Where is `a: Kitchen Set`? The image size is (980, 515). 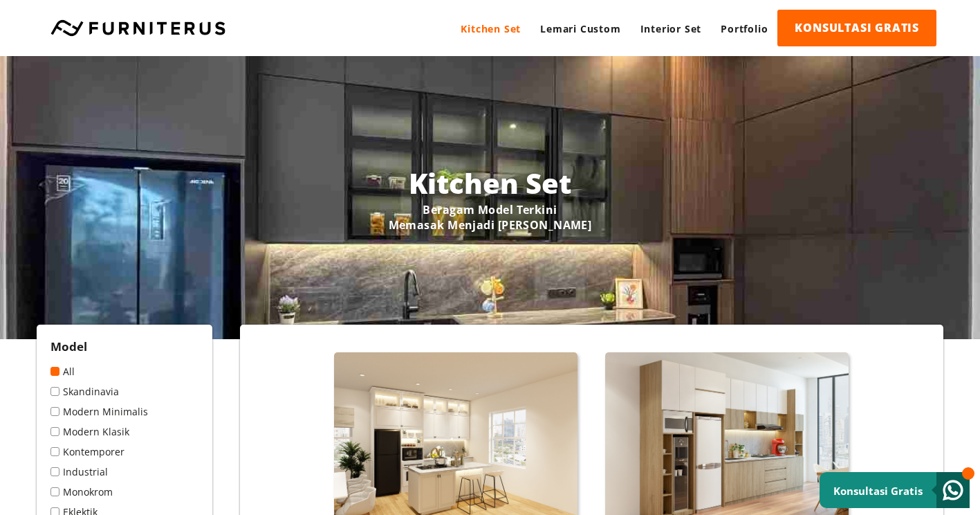
a: Kitchen Set is located at coordinates (490, 28).